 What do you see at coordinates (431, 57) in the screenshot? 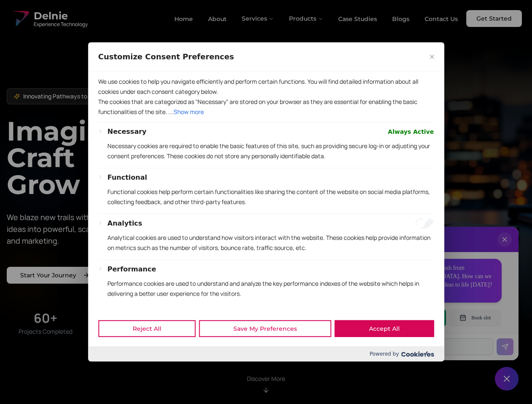
I see `button: Close` at bounding box center [431, 57].